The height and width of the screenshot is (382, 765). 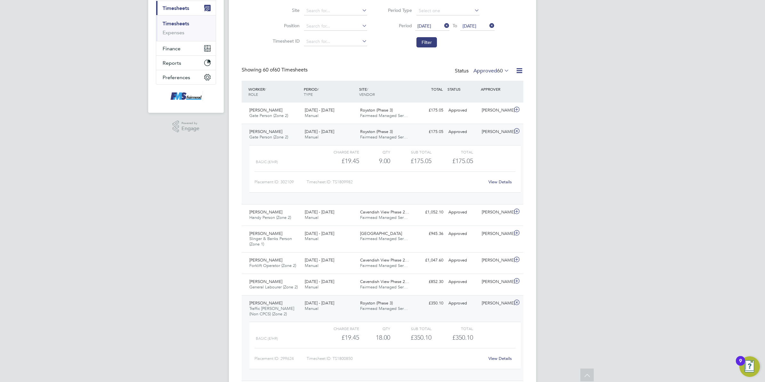 I want to click on span: TYPE, so click(x=308, y=94).